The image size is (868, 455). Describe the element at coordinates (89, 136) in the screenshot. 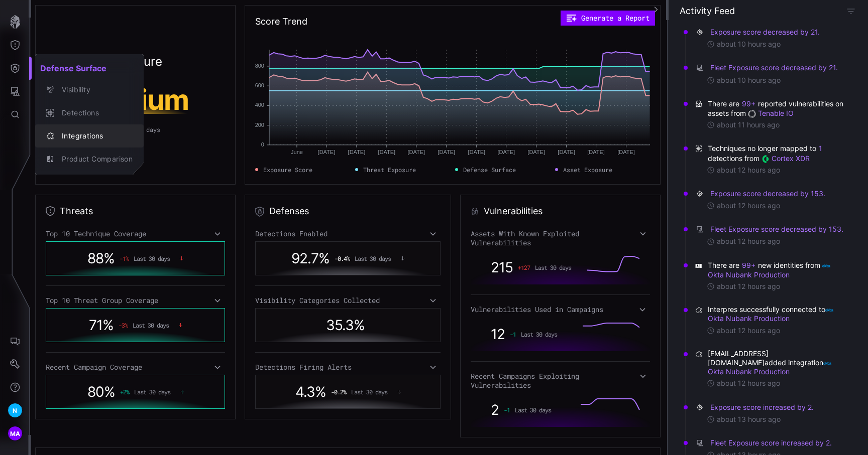

I see `button: Integrations` at that location.